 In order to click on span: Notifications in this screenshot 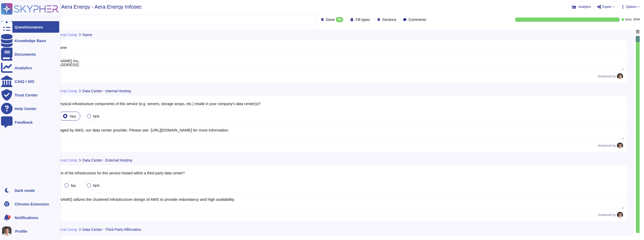, I will do `click(26, 217)`.